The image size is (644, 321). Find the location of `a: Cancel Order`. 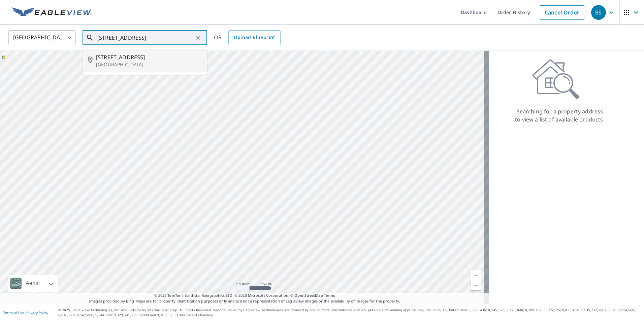

a: Cancel Order is located at coordinates (561, 13).